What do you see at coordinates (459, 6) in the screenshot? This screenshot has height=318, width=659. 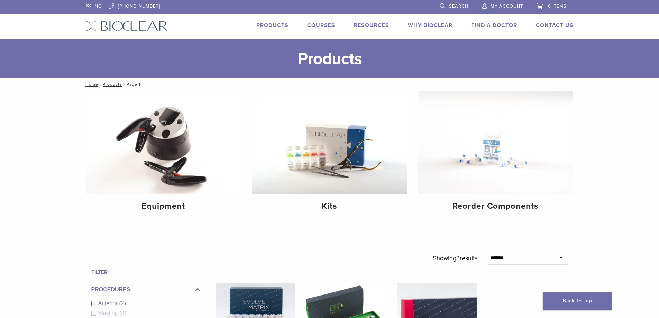 I see `span: Search` at bounding box center [459, 6].